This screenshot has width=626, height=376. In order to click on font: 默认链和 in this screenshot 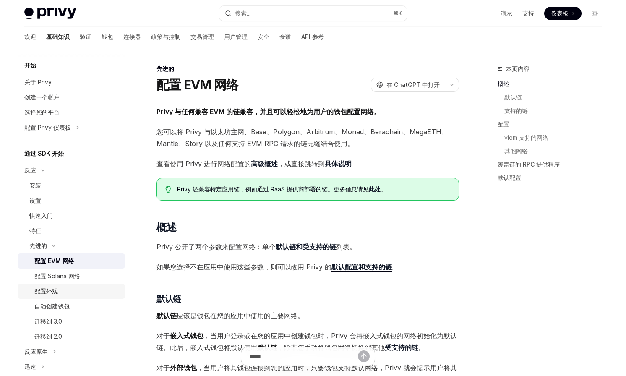, I will do `click(289, 247)`.